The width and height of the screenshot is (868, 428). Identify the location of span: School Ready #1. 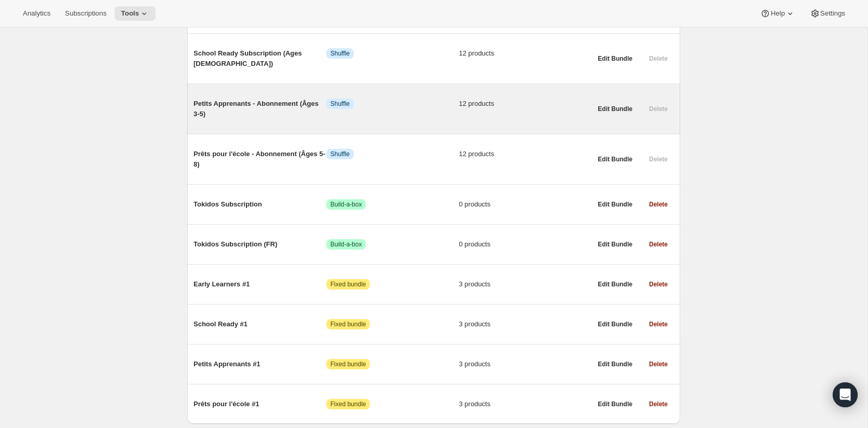
(260, 324).